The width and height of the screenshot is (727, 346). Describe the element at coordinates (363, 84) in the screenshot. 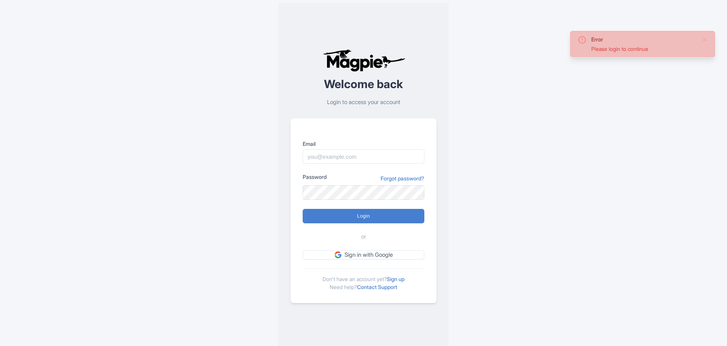

I see `h2: Welcome back` at that location.